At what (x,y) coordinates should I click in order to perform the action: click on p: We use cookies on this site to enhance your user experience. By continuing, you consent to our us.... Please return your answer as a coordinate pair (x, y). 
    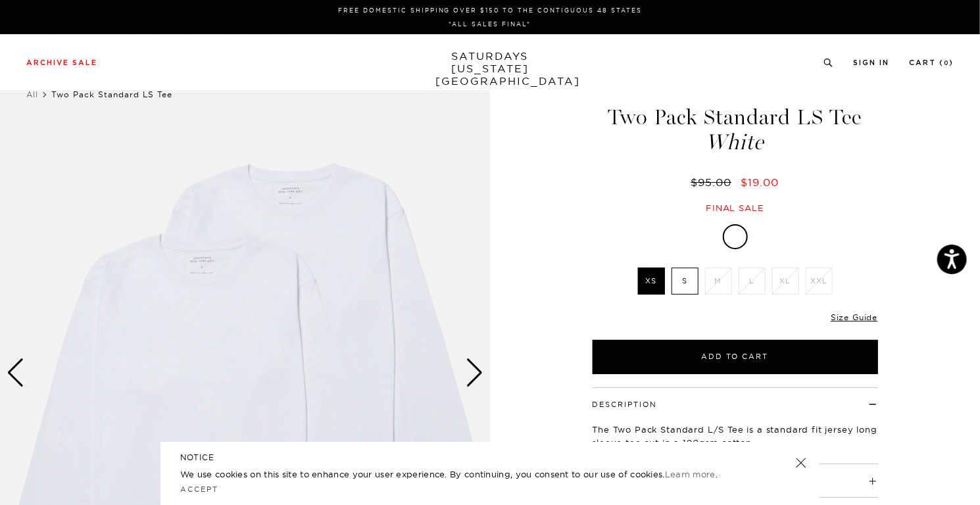
    Looking at the image, I should click on (466, 474).